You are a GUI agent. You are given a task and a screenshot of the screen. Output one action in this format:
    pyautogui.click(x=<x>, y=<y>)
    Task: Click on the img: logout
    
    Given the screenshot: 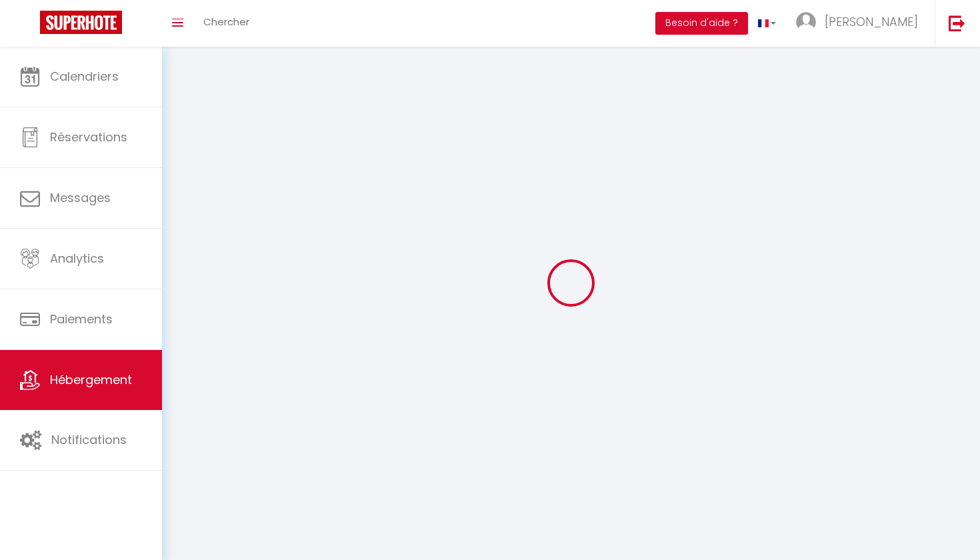 What is the action you would take?
    pyautogui.click(x=956, y=23)
    